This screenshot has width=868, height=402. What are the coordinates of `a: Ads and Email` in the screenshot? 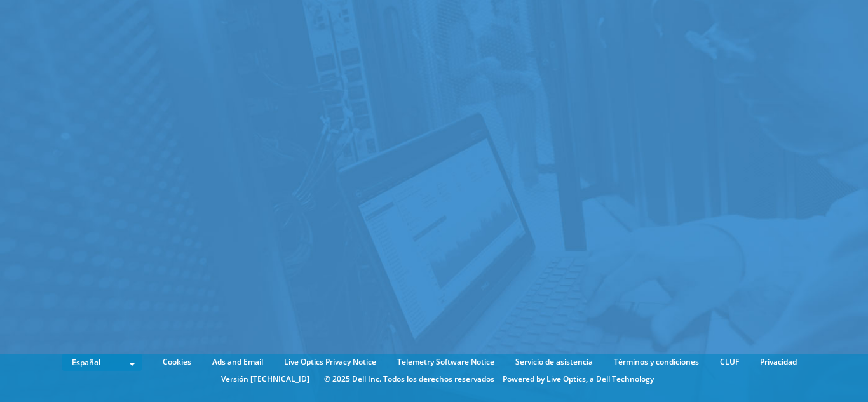 It's located at (238, 362).